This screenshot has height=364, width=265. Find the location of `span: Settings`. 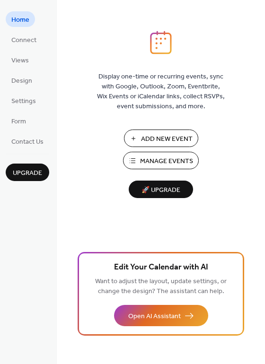

span: Settings is located at coordinates (24, 101).